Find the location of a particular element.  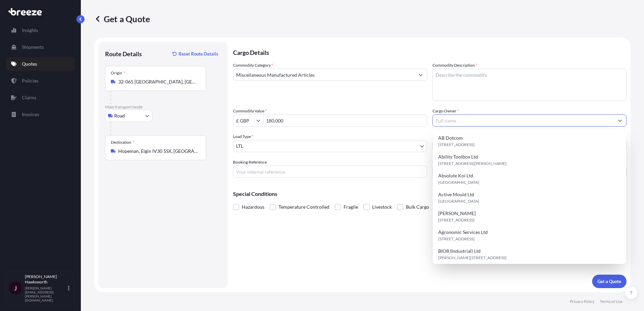

span: Absolute Koi Ltd is located at coordinates (456, 176).